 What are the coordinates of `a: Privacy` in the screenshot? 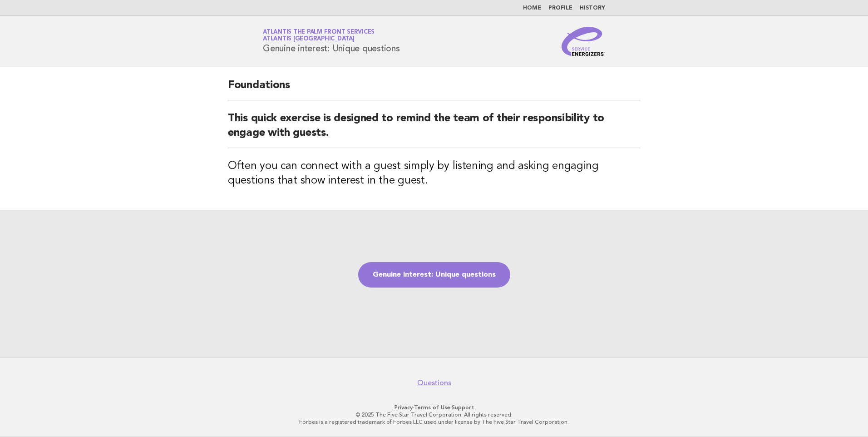 It's located at (404, 408).